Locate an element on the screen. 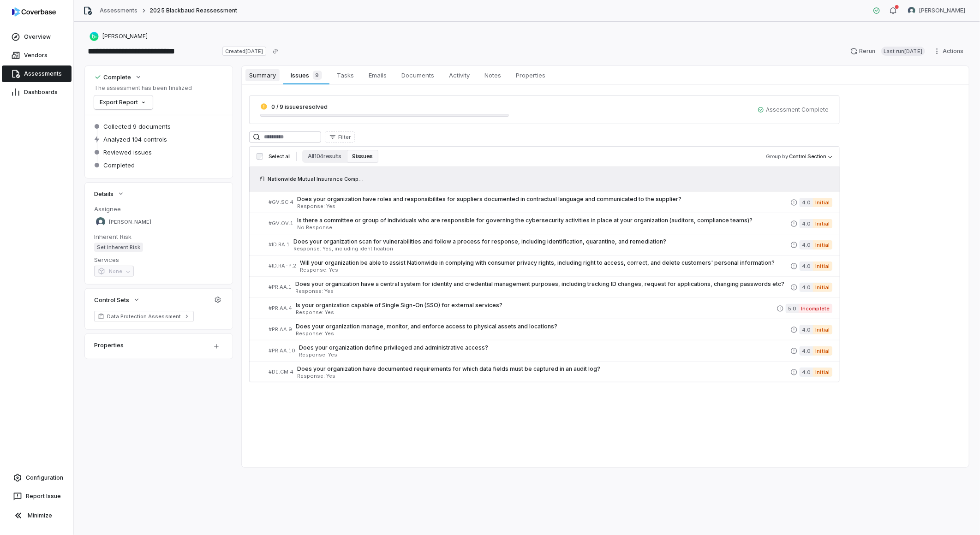 The width and height of the screenshot is (980, 535). span: # ID.RA-P.2 is located at coordinates (283, 266).